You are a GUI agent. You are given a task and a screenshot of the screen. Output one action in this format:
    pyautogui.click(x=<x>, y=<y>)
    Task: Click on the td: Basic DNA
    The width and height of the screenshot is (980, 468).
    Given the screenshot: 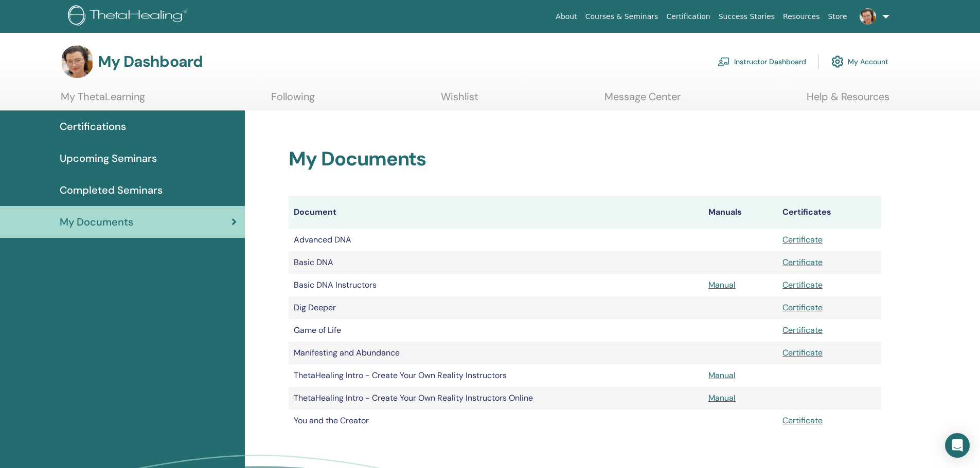 What is the action you would take?
    pyautogui.click(x=496, y=263)
    